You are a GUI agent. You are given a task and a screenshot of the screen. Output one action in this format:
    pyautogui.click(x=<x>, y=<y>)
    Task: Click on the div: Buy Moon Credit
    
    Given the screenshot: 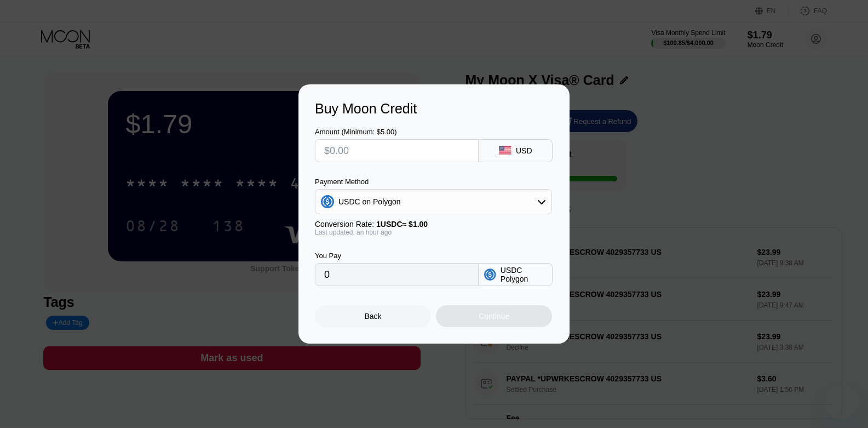 What is the action you would take?
    pyautogui.click(x=434, y=108)
    